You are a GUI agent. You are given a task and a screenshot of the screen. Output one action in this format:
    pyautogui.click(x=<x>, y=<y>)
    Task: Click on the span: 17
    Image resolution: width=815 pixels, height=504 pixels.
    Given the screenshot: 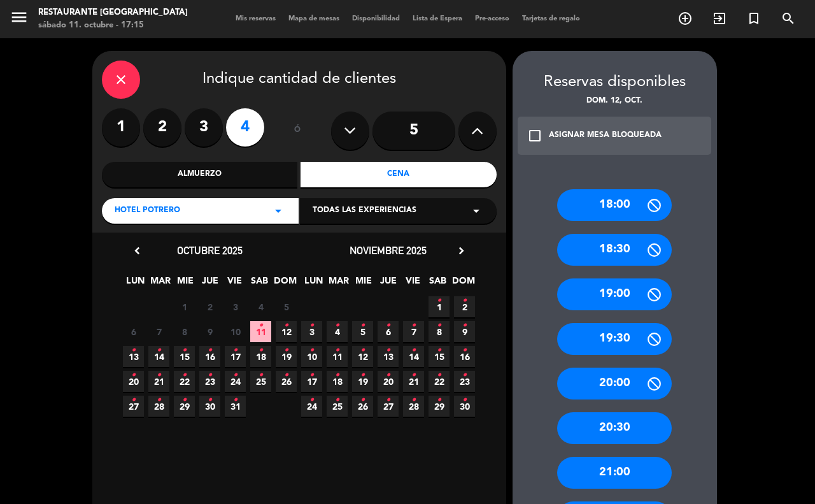 What is the action you would take?
    pyautogui.click(x=235, y=356)
    